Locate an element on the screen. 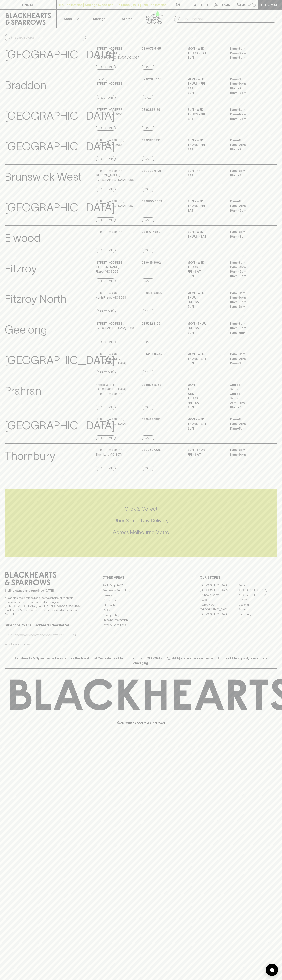  p: OTHER AREAS is located at coordinates (141, 577).